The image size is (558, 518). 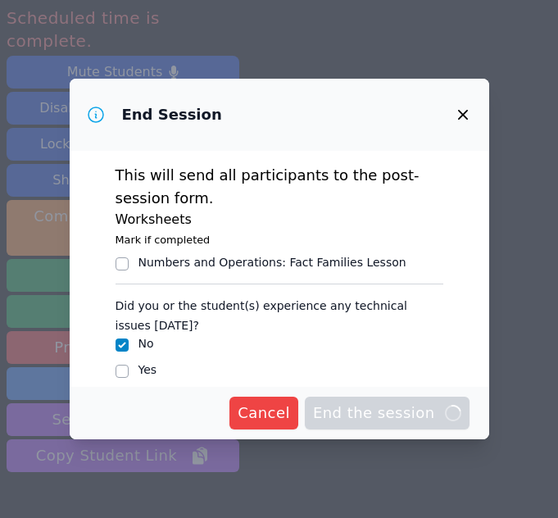 What do you see at coordinates (264, 413) in the screenshot?
I see `span: Cancel` at bounding box center [264, 413].